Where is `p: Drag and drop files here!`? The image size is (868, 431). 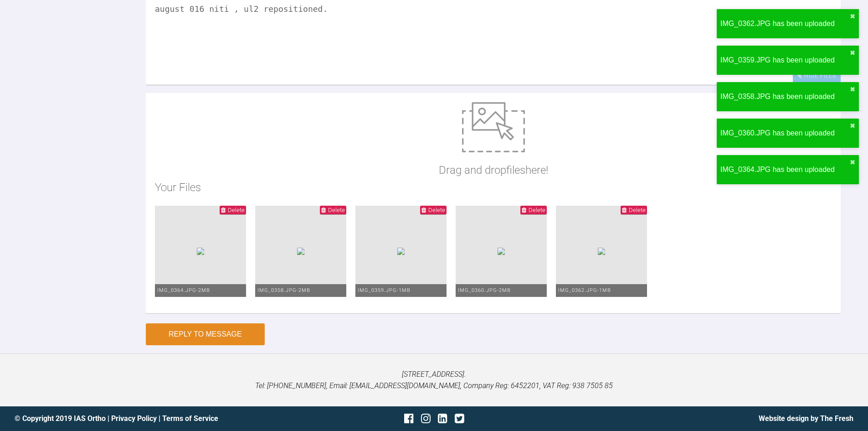 p: Drag and drop files here! is located at coordinates (493, 170).